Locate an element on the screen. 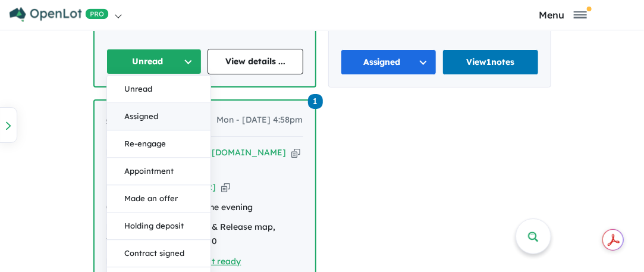 The height and width of the screenshot is (272, 644). img: Openlot PRO Logo White is located at coordinates (59, 14).